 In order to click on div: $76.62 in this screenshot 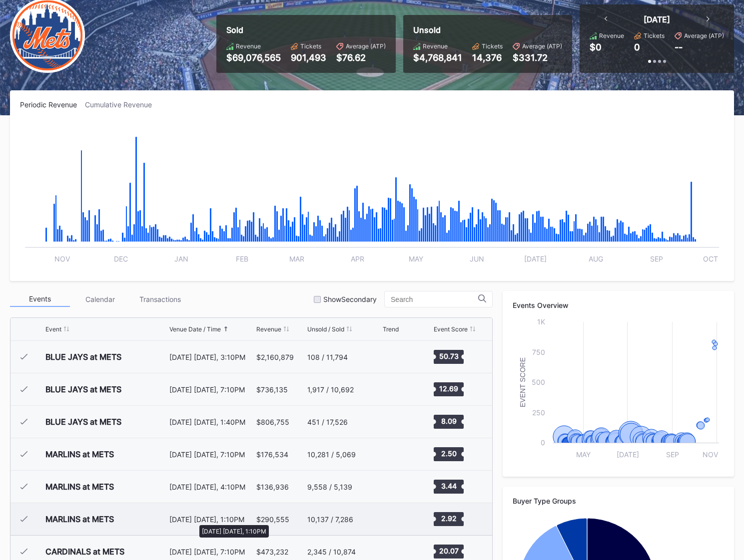, I will do `click(361, 58)`.